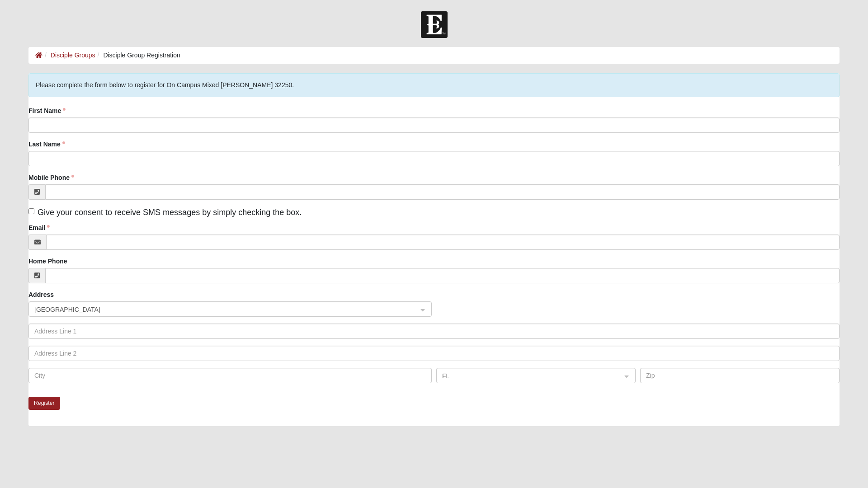  Describe the element at coordinates (434, 331) in the screenshot. I see `input: Address Line 1` at that location.